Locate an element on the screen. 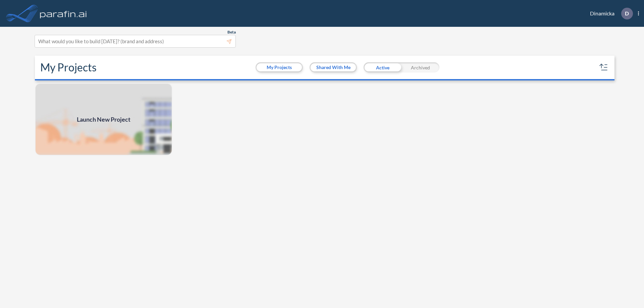 Image resolution: width=644 pixels, height=308 pixels. img: logo is located at coordinates (63, 14).